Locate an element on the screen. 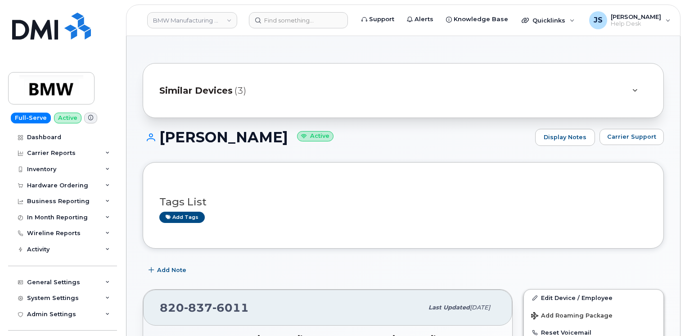 The width and height of the screenshot is (685, 336). span: Carrier Support is located at coordinates (632, 136).